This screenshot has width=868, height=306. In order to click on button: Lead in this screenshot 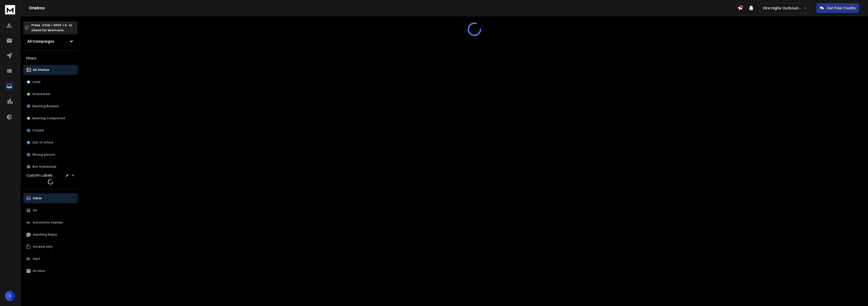, I will do `click(51, 82)`.